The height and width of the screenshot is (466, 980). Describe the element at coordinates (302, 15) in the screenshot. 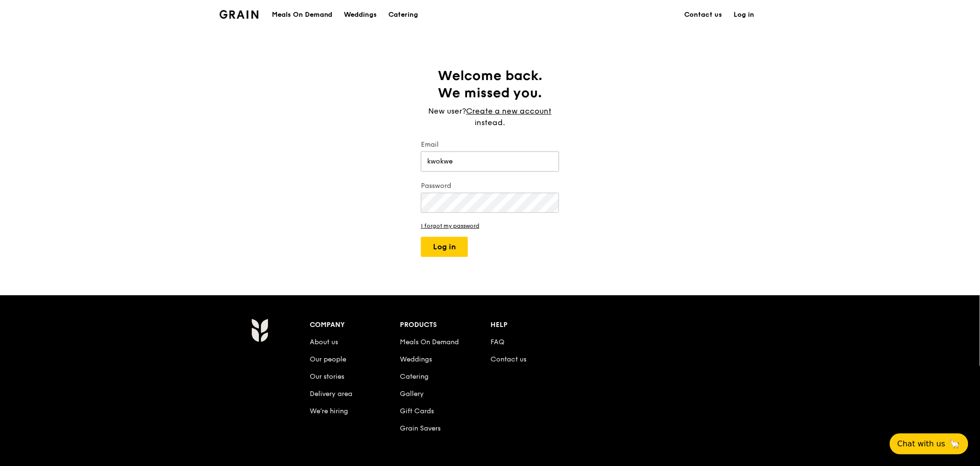

I see `div: Meals On Demand` at that location.